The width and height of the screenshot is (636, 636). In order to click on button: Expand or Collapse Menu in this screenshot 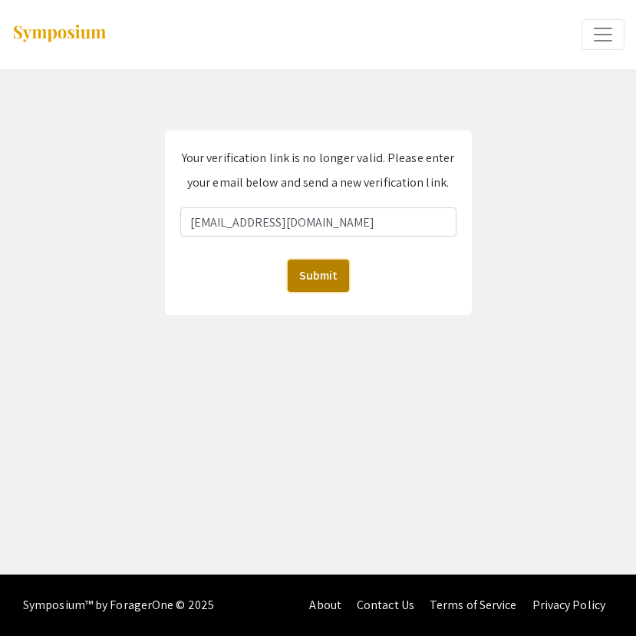, I will do `click(603, 35)`.